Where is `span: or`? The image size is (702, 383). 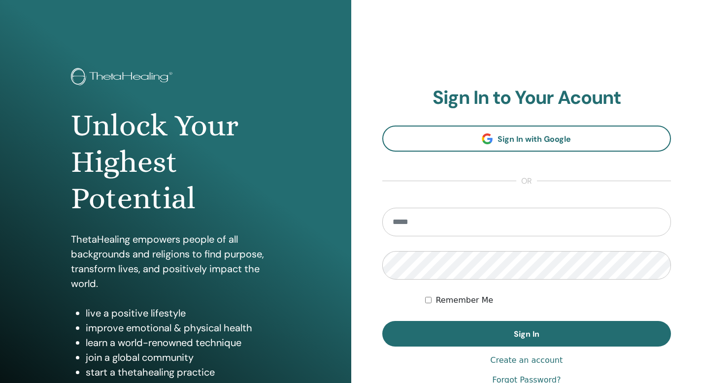
span: or is located at coordinates (526, 181).